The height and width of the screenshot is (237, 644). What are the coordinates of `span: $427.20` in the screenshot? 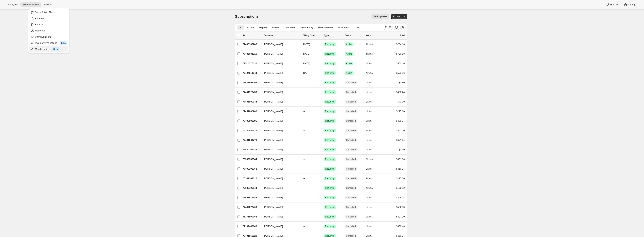 It's located at (401, 217).